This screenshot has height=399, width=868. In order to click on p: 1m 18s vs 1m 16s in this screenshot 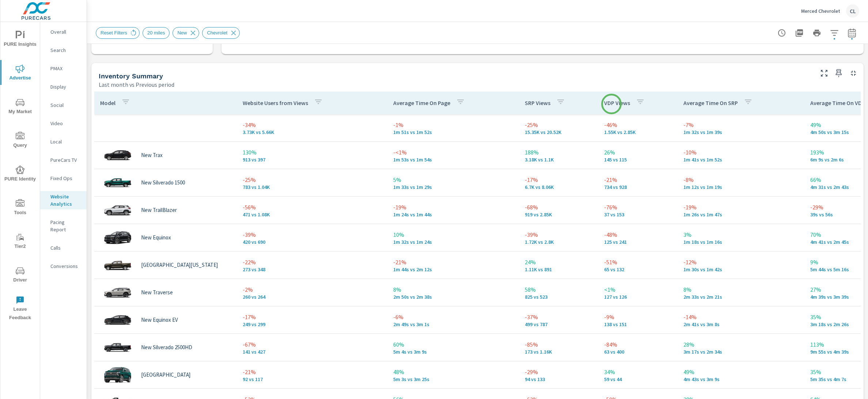, I will do `click(741, 242)`.